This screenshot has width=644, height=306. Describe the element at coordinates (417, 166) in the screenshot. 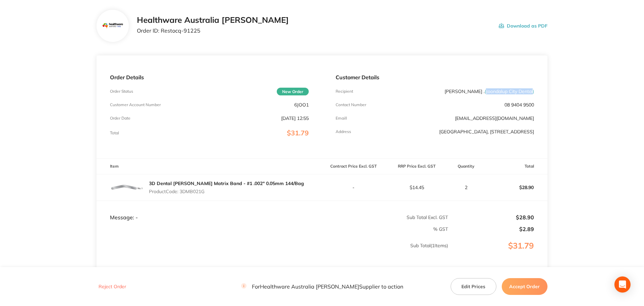

I see `th: RRP Price Excl. GST` at that location.